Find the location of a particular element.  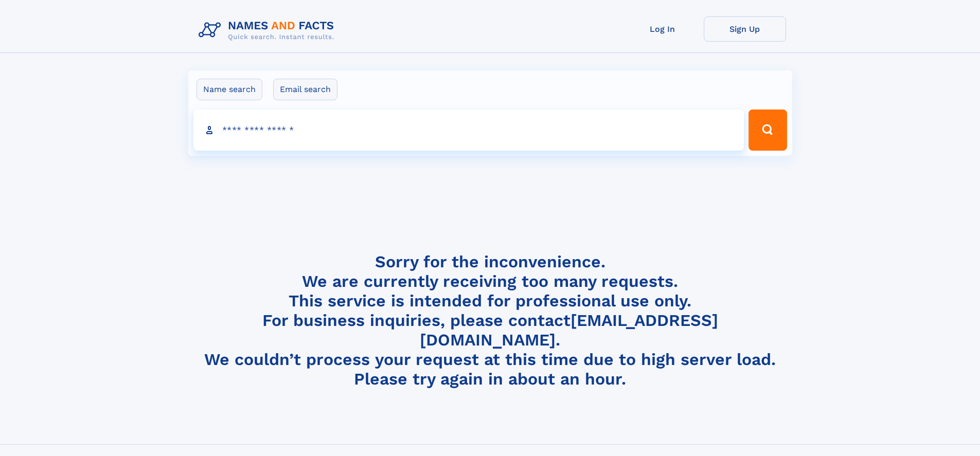

img: Logo Names and Facts is located at coordinates (269, 30).